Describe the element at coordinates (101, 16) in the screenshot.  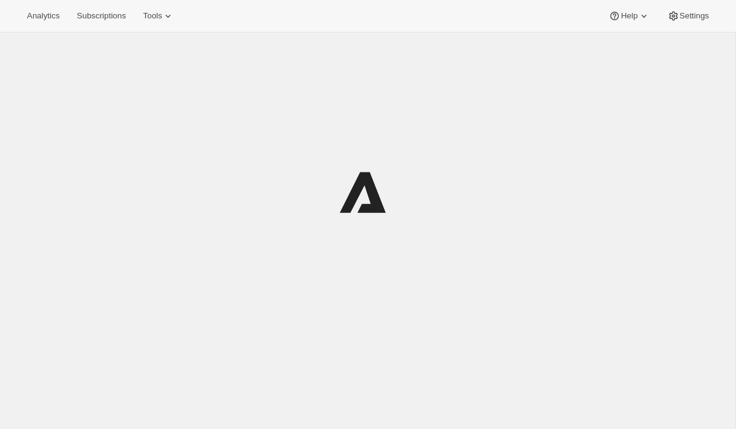
I see `button: Subscriptions` at that location.